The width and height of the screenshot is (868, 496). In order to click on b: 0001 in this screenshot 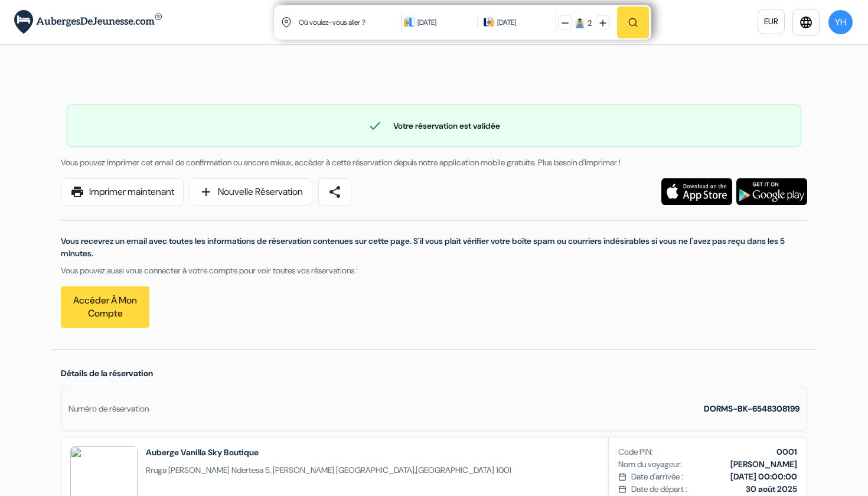, I will do `click(786, 452)`.